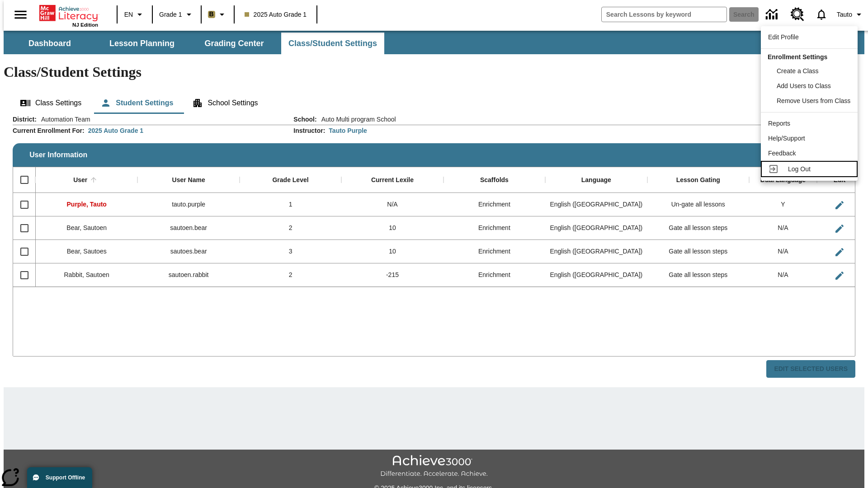 The width and height of the screenshot is (868, 488). I want to click on span: Feedback, so click(782, 153).